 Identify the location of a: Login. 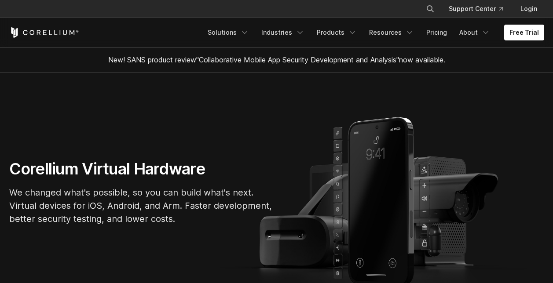
(529, 9).